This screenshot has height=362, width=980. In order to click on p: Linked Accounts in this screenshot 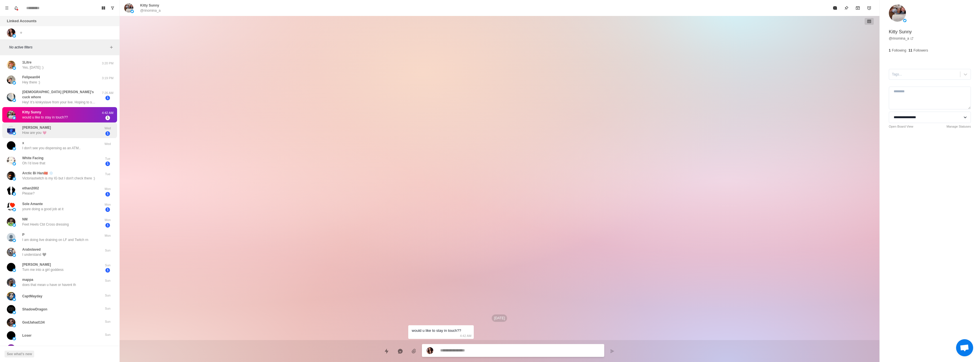, I will do `click(22, 21)`.